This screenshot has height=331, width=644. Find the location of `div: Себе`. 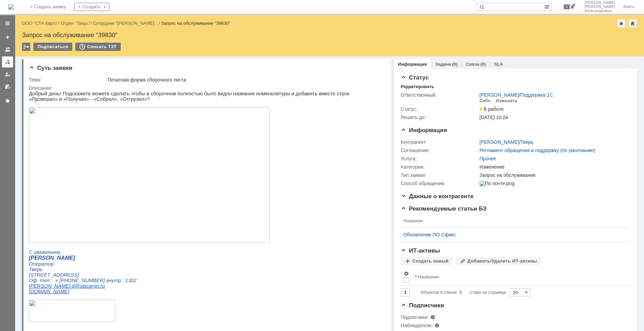

div: Себе is located at coordinates (485, 101).